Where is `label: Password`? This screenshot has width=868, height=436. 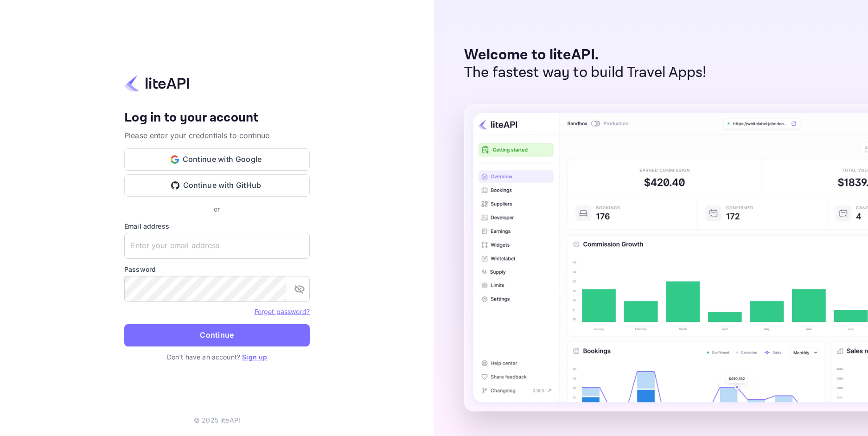 label: Password is located at coordinates (217, 269).